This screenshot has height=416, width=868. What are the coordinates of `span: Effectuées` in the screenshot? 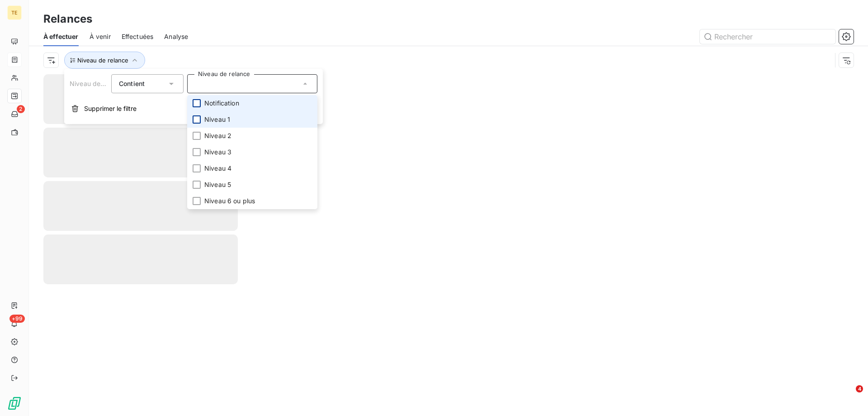 It's located at (137, 37).